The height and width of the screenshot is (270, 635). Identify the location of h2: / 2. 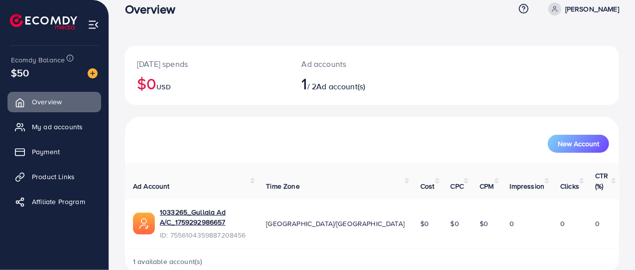
(352, 83).